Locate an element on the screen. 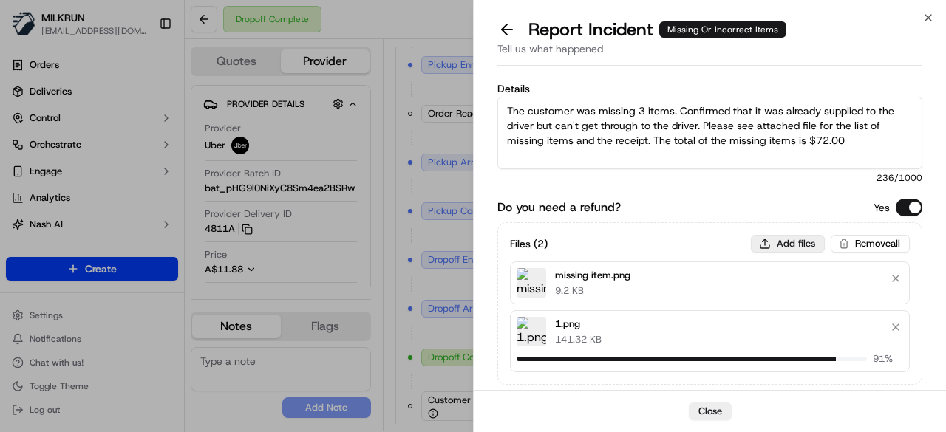  p: Yes is located at coordinates (881, 208).